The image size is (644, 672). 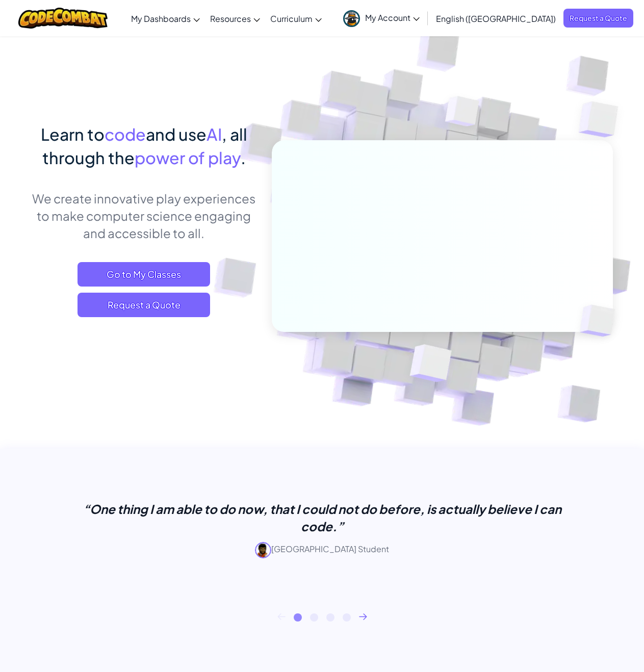 I want to click on span: and use, so click(x=176, y=134).